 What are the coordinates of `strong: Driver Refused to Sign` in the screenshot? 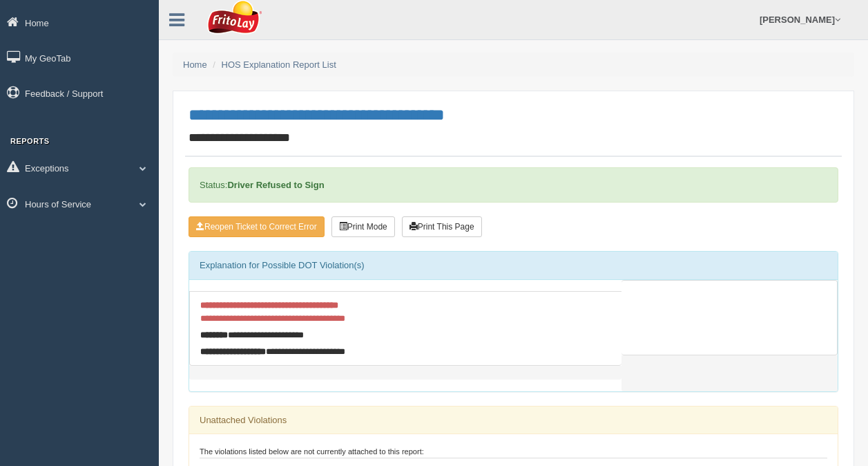 It's located at (276, 184).